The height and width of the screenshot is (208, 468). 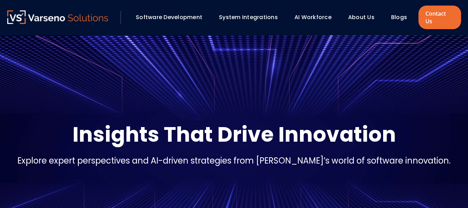 What do you see at coordinates (58, 17) in the screenshot?
I see `a: Varseno Solutions – Product Engineering & IT Services` at bounding box center [58, 17].